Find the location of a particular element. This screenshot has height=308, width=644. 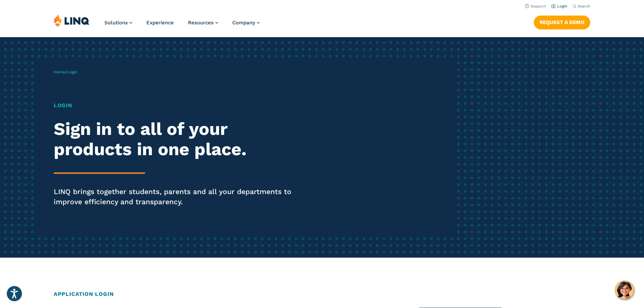

nav: Primary Navigation is located at coordinates (182, 26).